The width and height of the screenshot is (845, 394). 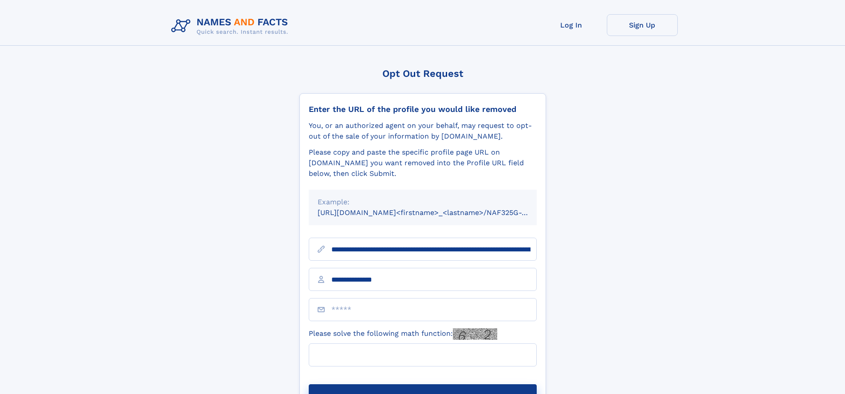 What do you see at coordinates (403, 334) in the screenshot?
I see `label: Please solve the following math function:` at bounding box center [403, 334].